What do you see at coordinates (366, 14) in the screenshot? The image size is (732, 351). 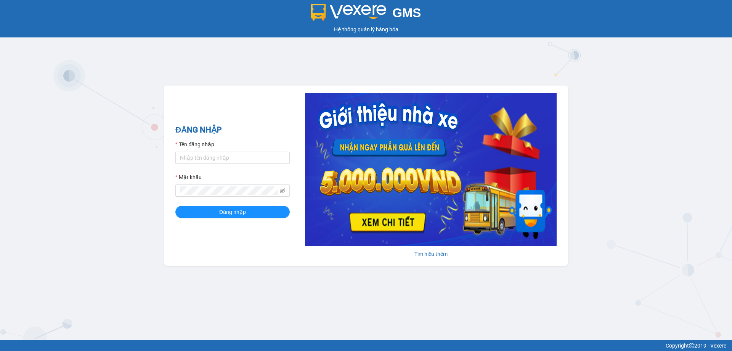 I see `a: GMS` at bounding box center [366, 14].